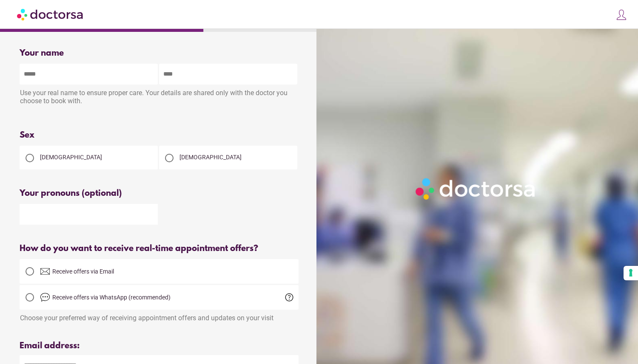 The width and height of the screenshot is (638, 364). Describe the element at coordinates (630, 273) in the screenshot. I see `button: Your consent preferences for tracking technologies` at that location.